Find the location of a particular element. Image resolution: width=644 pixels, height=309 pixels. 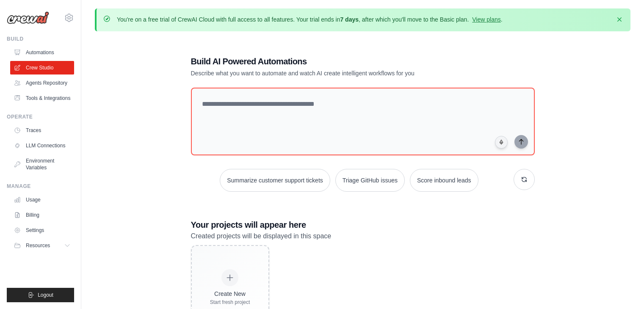

span: Logout is located at coordinates (45, 295).